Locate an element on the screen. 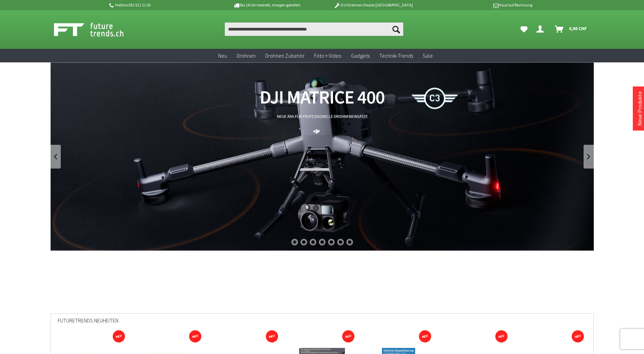 The height and width of the screenshot is (354, 644). span: Neu is located at coordinates (222, 55).